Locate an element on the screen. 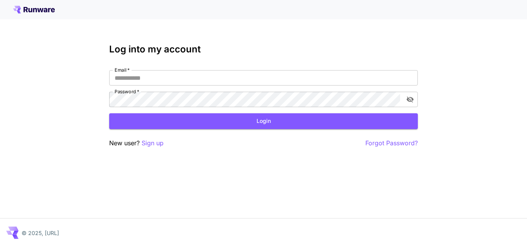 The image size is (527, 247). button: toggle password visibility is located at coordinates (410, 99).